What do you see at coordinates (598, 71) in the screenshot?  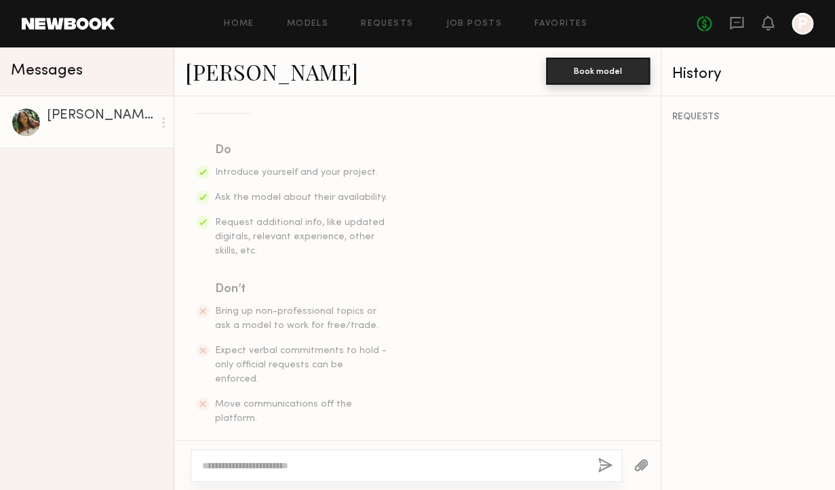 I see `button: Book model` at bounding box center [598, 71].